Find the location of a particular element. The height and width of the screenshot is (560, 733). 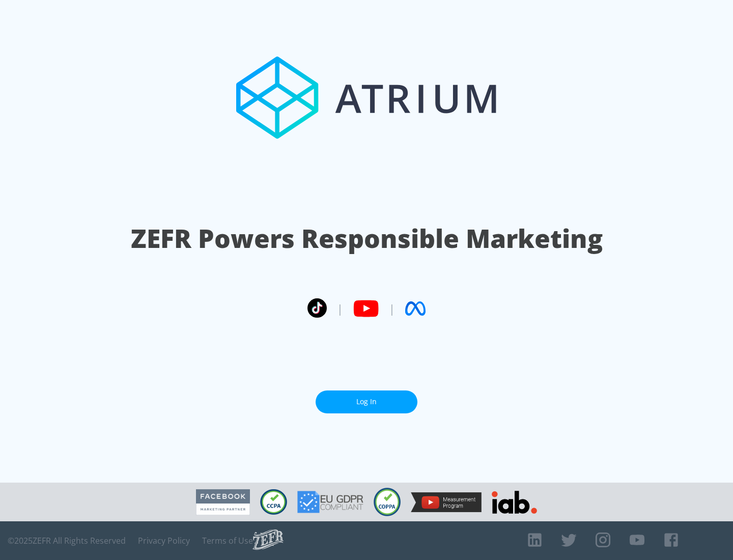

h1: ZEFR Powers Responsible Marketing is located at coordinates (367, 239).